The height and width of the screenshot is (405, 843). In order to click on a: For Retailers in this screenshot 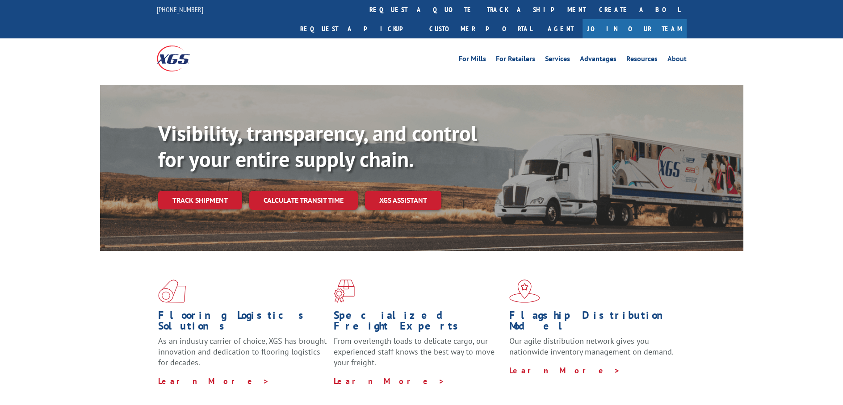, I will do `click(515, 60)`.